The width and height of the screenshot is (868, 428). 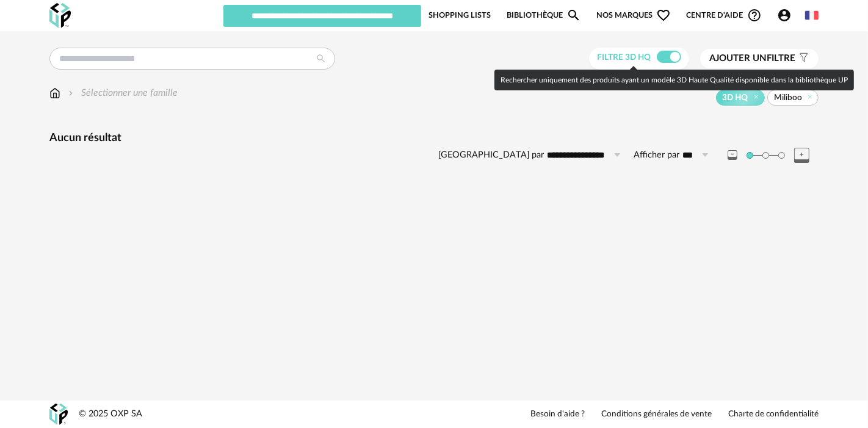 I want to click on img: svg+xml;base64,PHN2ZyB3aWR0aD0iMTYiIGhlaWdodD0iMTciIHZpZXdCb3g9IjAgMCAxNiAxNyIgZmlsbD0ibm9uZSIgeG..., so click(x=55, y=93).